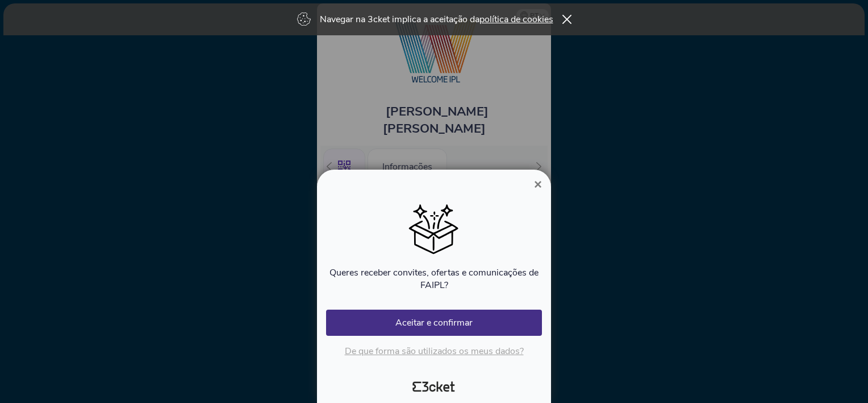 This screenshot has height=403, width=868. Describe the element at coordinates (434, 323) in the screenshot. I see `button: Aceitar e confirmar` at that location.